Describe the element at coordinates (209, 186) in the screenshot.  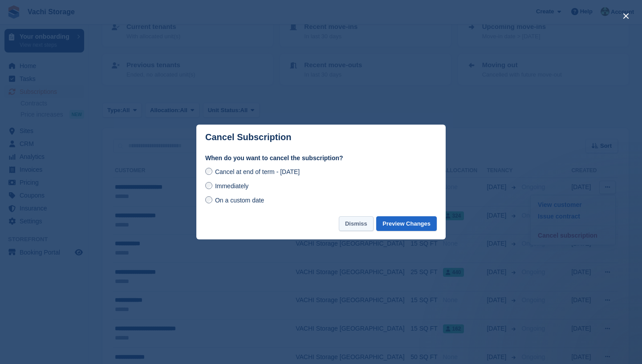
I see `input: Immediately` at that location.